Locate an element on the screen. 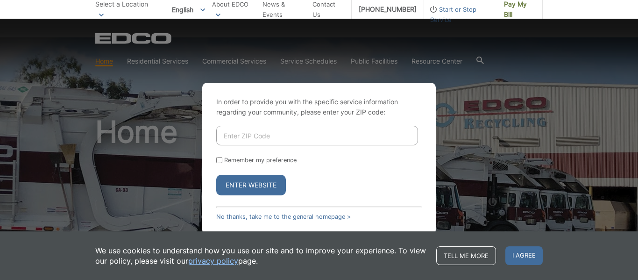 Image resolution: width=638 pixels, height=280 pixels. span: English is located at coordinates (188, 9).